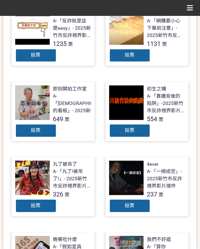 The width and height of the screenshot is (200, 249). I want to click on div: 我們不好誆, so click(159, 240).